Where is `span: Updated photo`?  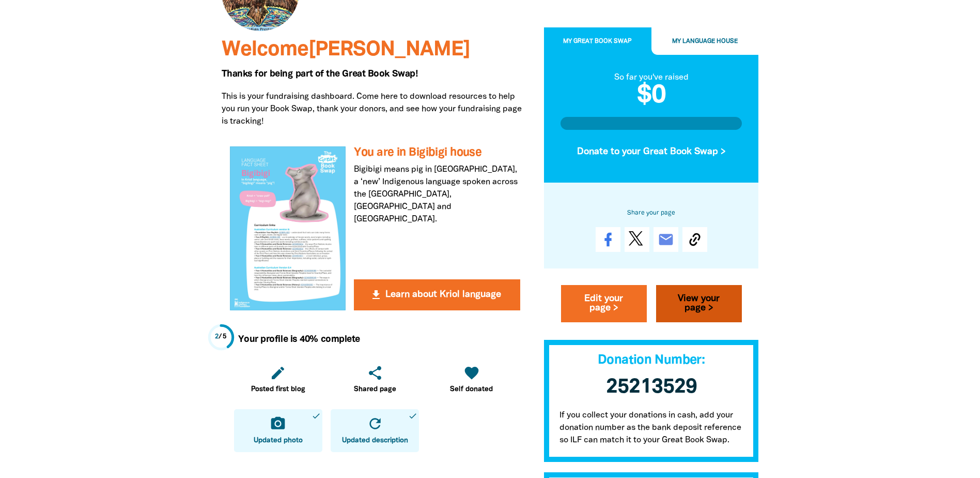
span: Updated photo is located at coordinates (278, 440).